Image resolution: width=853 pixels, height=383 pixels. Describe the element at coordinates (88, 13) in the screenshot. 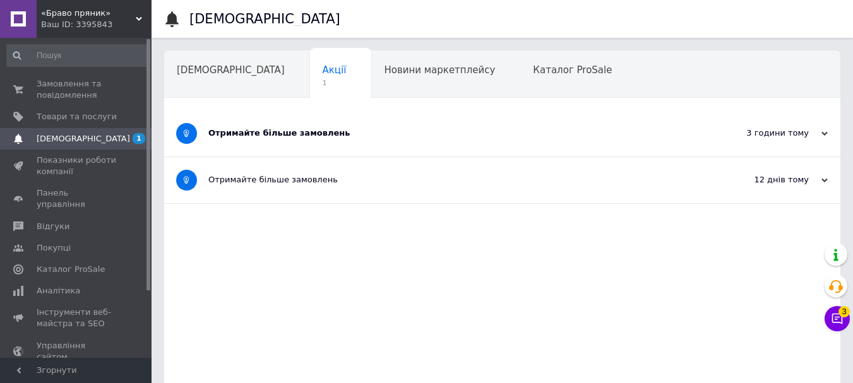

I see `span: «Браво пряник»` at that location.